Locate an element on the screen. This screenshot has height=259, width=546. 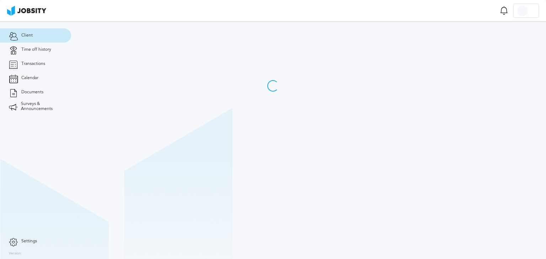
span: Client is located at coordinates (27, 36).